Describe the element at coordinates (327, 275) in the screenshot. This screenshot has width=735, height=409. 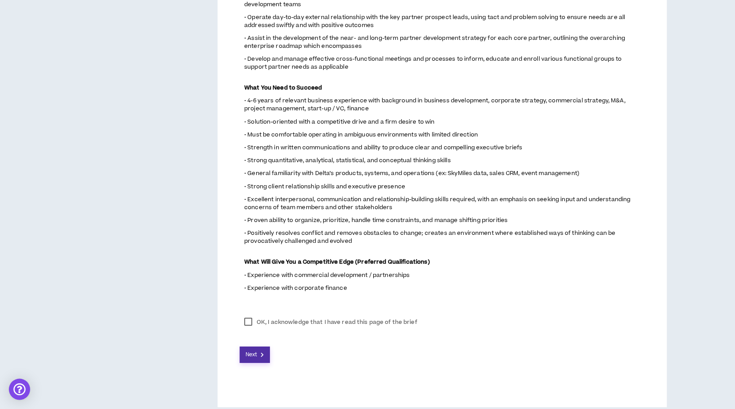
I see `span: • Experience with commercial development / partnerships` at that location.